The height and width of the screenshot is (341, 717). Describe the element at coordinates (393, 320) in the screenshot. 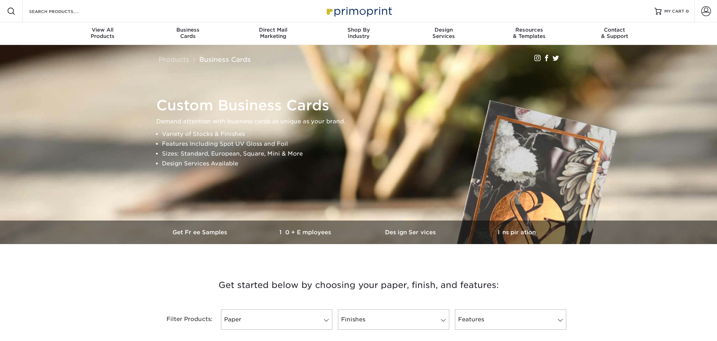

I see `a: Finishes` at that location.